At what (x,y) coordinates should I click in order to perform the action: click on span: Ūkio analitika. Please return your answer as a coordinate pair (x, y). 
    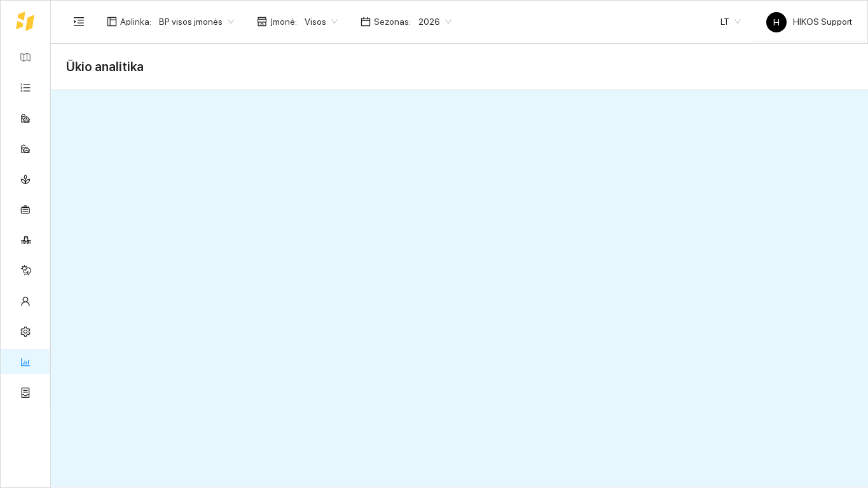
    Looking at the image, I should click on (105, 67).